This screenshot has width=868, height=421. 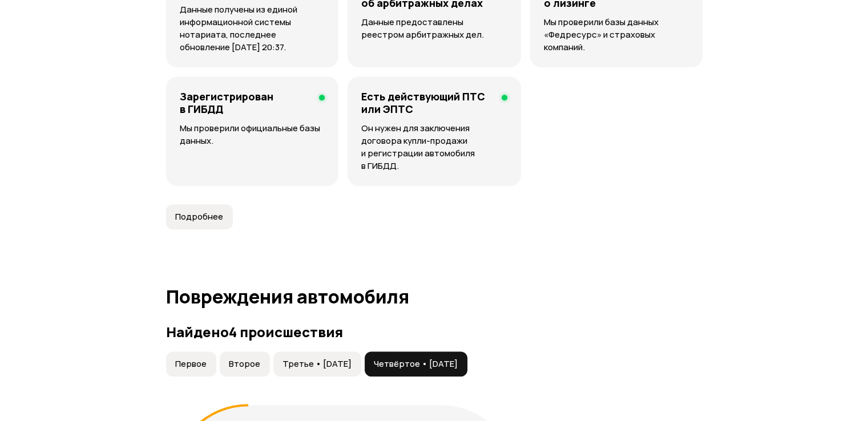 What do you see at coordinates (253, 135) in the screenshot?
I see `p: Мы проверили официальные базы данных.` at bounding box center [253, 135].